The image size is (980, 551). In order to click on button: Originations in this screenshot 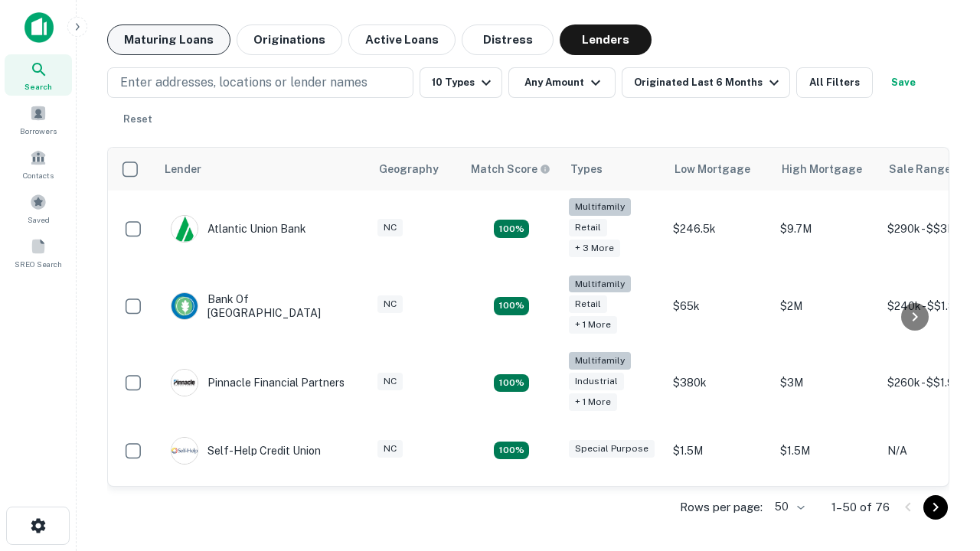, I will do `click(290, 40)`.